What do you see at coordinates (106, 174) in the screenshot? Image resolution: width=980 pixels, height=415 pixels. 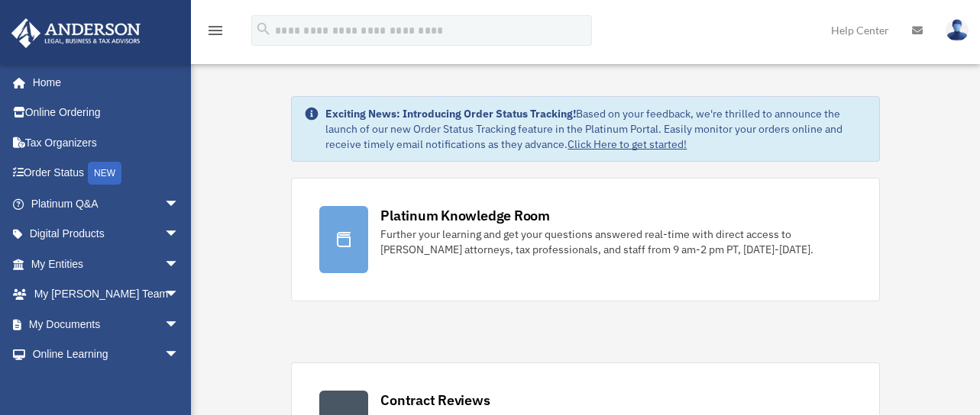 I see `a: Order StatusNEW` at bounding box center [106, 174].